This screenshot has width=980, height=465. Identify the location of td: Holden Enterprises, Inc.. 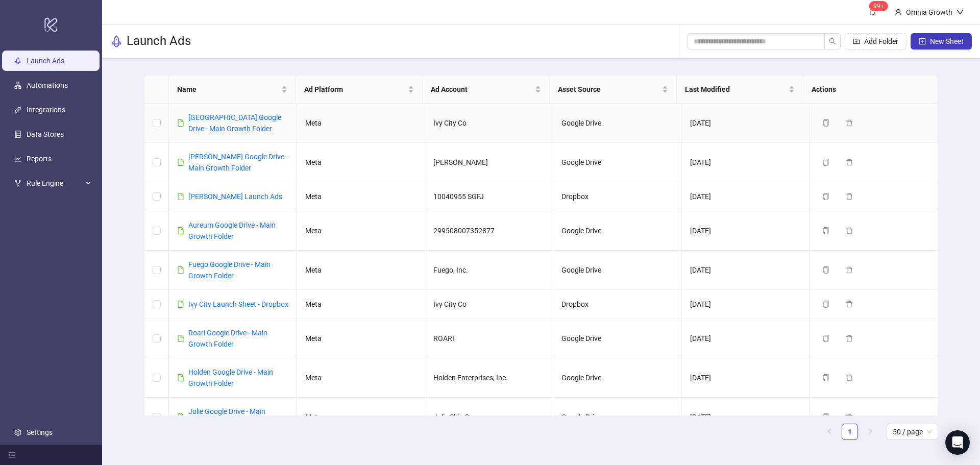
(489, 377).